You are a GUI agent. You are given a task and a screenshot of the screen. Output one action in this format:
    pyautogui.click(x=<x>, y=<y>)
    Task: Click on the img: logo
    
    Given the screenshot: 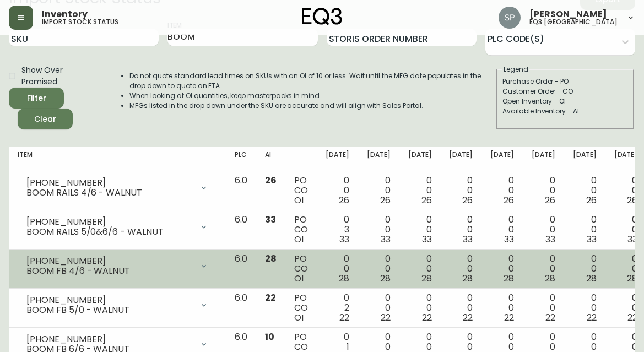 What is the action you would take?
    pyautogui.click(x=322, y=17)
    